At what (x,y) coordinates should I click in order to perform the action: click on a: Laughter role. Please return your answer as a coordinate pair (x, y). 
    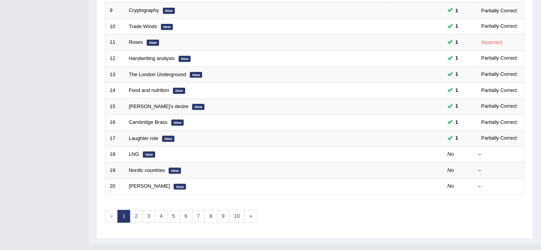
    Looking at the image, I should click on (144, 138).